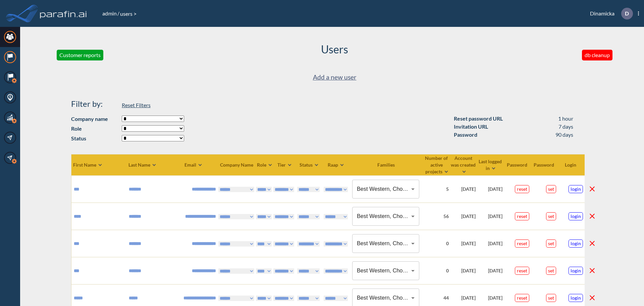  Describe the element at coordinates (109, 13) in the screenshot. I see `a: admin` at that location.